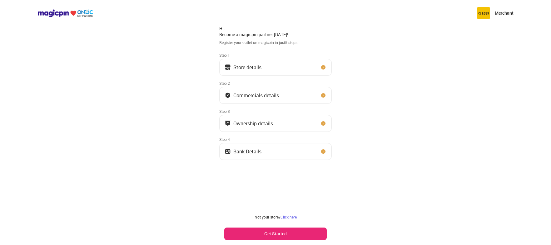  I want to click on div: Bank Details, so click(247, 152).